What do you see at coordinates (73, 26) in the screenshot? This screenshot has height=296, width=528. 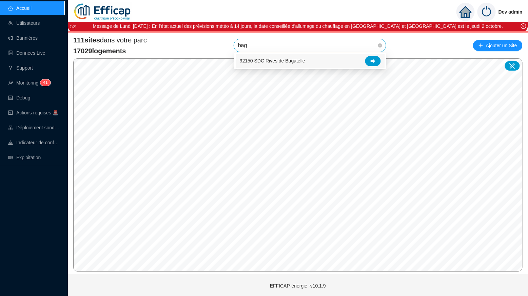 I see `i: 1 / 3` at bounding box center [73, 26].